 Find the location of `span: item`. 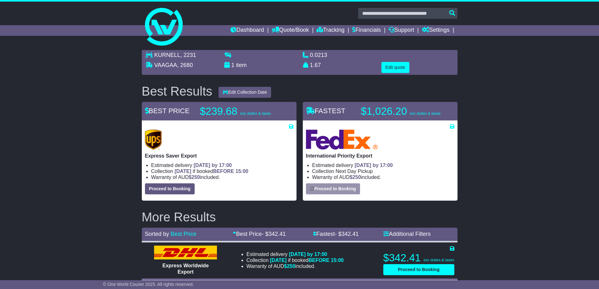

span: item is located at coordinates (241, 65).